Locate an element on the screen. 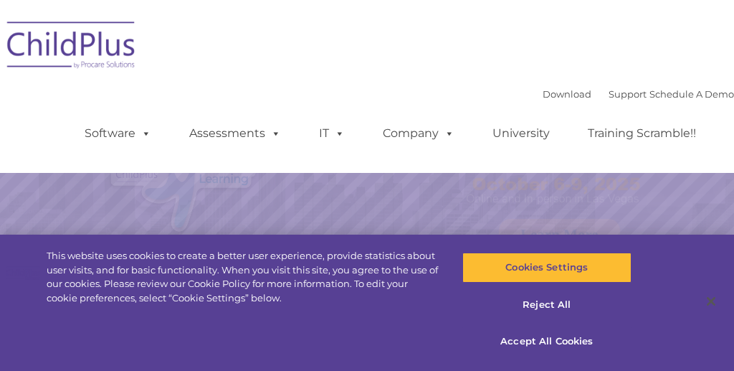  button: Reject All is located at coordinates (547, 305).